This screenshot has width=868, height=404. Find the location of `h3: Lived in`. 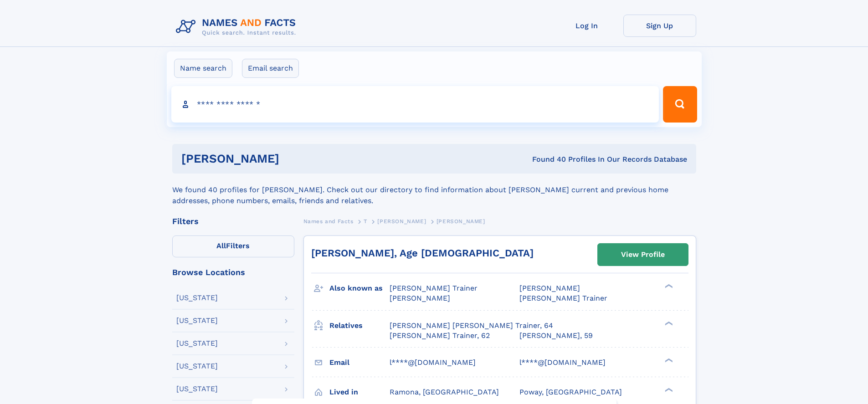

h3: Lived in is located at coordinates (360, 392).